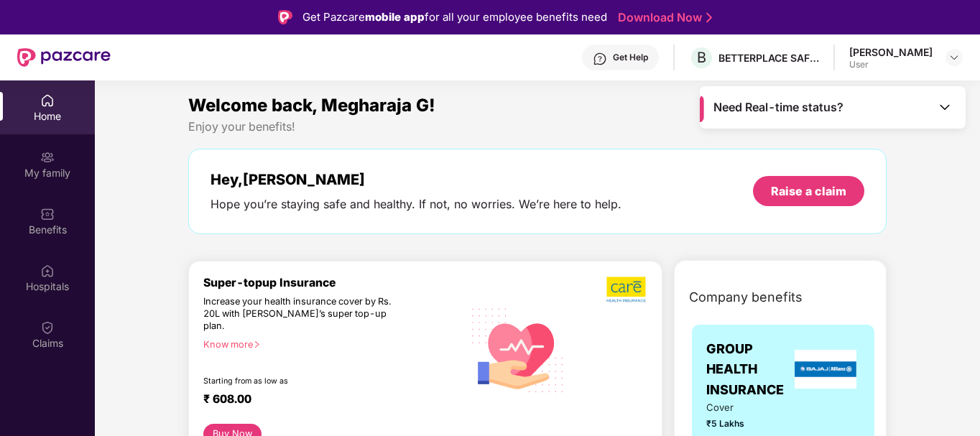 The height and width of the screenshot is (436, 980). I want to click on span: Company benefits, so click(746, 297).